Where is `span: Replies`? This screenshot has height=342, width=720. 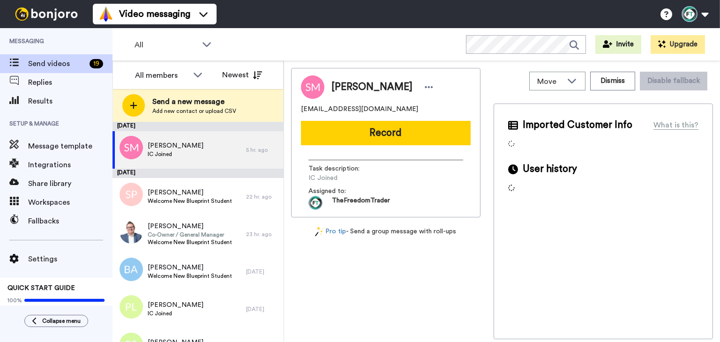 span: Replies is located at coordinates (70, 82).